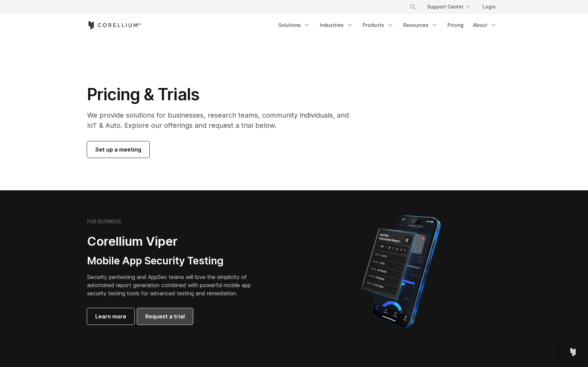 The height and width of the screenshot is (367, 588). I want to click on a: Support Center, so click(448, 7).